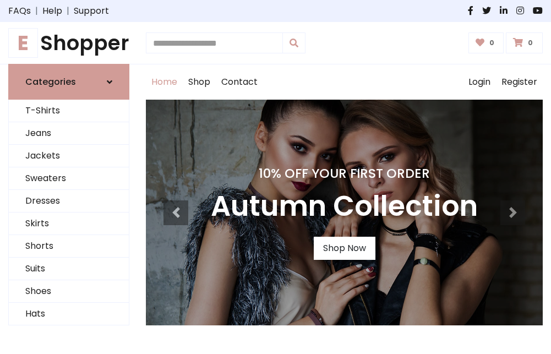  What do you see at coordinates (69, 314) in the screenshot?
I see `a: Hats` at bounding box center [69, 314].